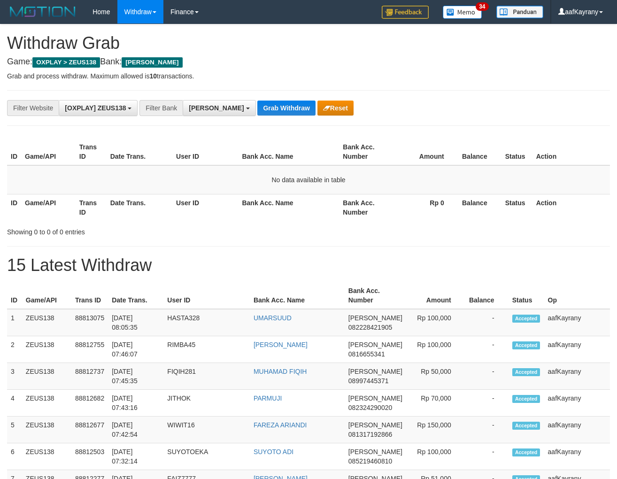 The width and height of the screenshot is (617, 479). Describe the element at coordinates (33, 108) in the screenshot. I see `div: Filter Website` at that location.